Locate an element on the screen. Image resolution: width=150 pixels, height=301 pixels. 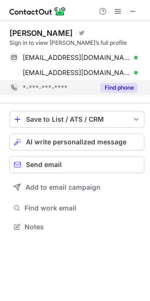
button: Reveal Button is located at coordinates (119, 88).